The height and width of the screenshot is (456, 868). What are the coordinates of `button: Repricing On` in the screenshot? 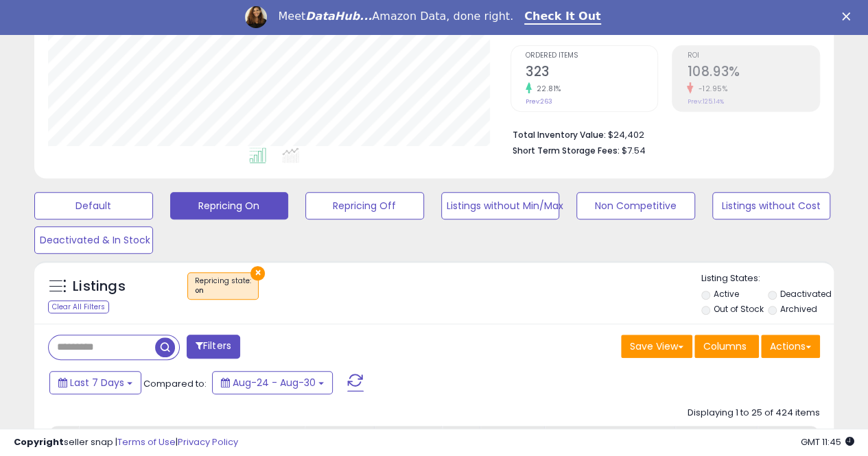 It's located at (229, 206).